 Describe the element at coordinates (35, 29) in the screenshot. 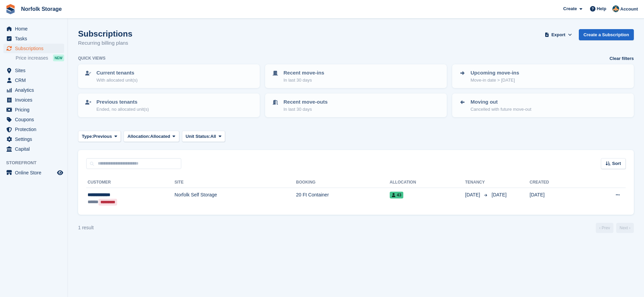

I see `span: Home` at that location.